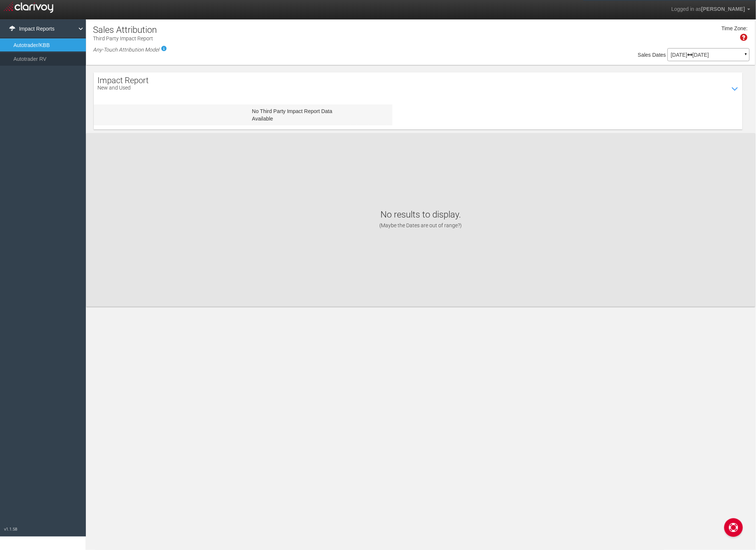  What do you see at coordinates (686, 9) in the screenshot?
I see `span: Logged in as` at bounding box center [686, 9].